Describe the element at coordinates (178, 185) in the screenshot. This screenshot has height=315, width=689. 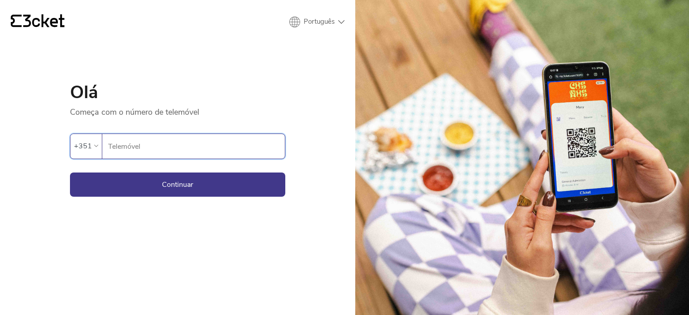
I see `button: Continuar` at that location.